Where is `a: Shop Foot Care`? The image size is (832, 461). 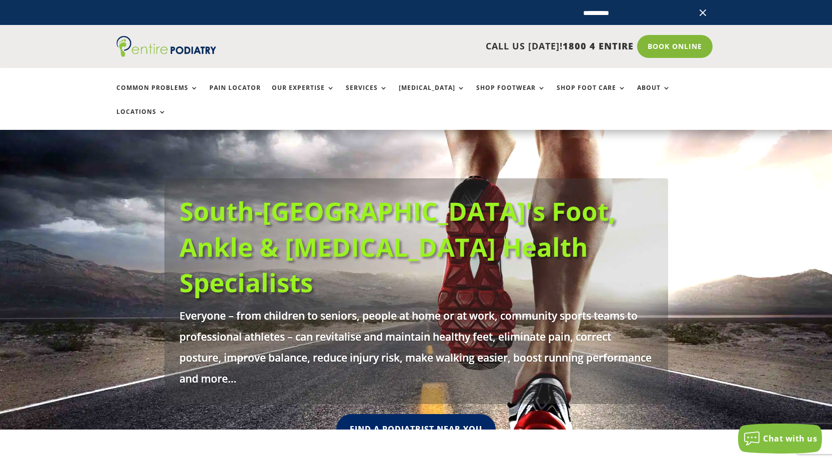
a: Shop Foot Care is located at coordinates (591, 95).